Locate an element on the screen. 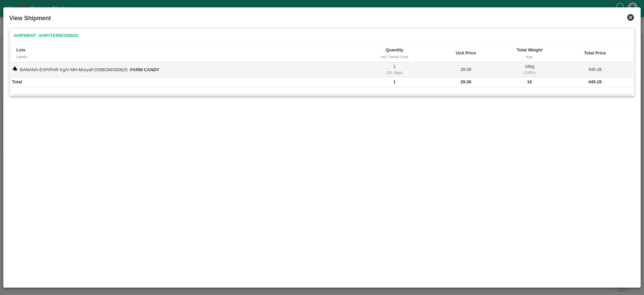  b: View Shipment is located at coordinates (30, 18).